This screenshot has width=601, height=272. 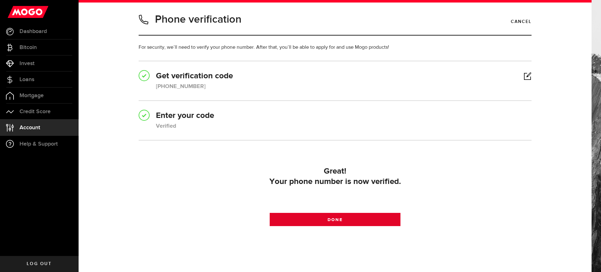 What do you see at coordinates (335, 182) in the screenshot?
I see `div: Your phone number is now verified.` at bounding box center [335, 182].